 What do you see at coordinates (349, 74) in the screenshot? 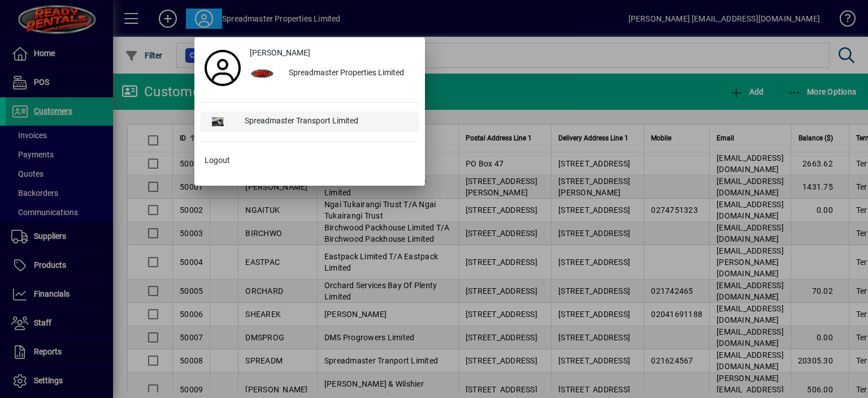
I see `div: Spreadmaster Properties Limited` at bounding box center [349, 74].